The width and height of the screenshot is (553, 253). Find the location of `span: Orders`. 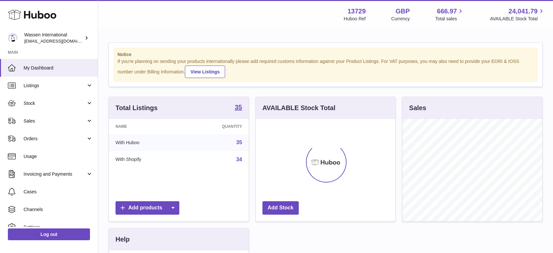

span: Orders is located at coordinates (55, 138).